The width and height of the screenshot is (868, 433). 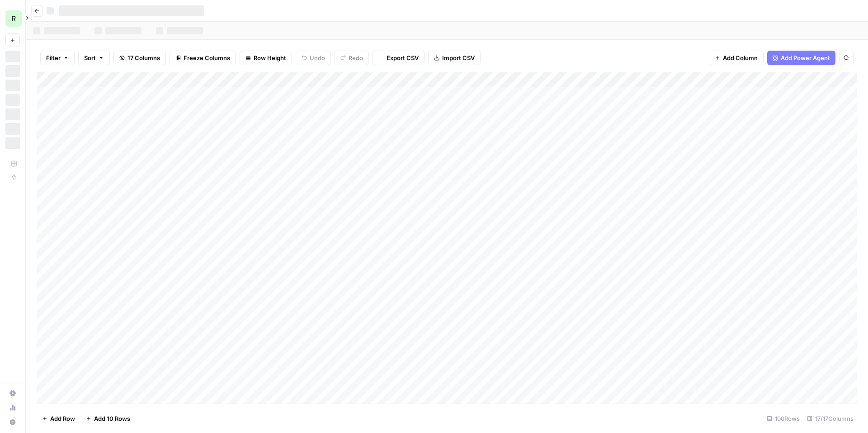 What do you see at coordinates (58, 419) in the screenshot?
I see `button: Add Row` at bounding box center [58, 419].